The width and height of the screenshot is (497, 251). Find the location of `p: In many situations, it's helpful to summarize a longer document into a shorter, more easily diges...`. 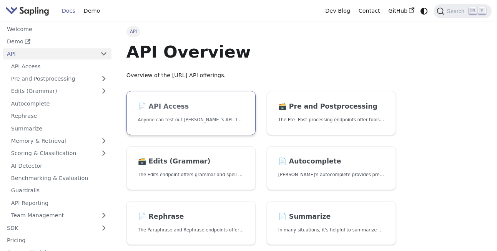

p: In many situations, it's helpful to summarize a longer document into a shorter, more easily diges... is located at coordinates (331, 230).